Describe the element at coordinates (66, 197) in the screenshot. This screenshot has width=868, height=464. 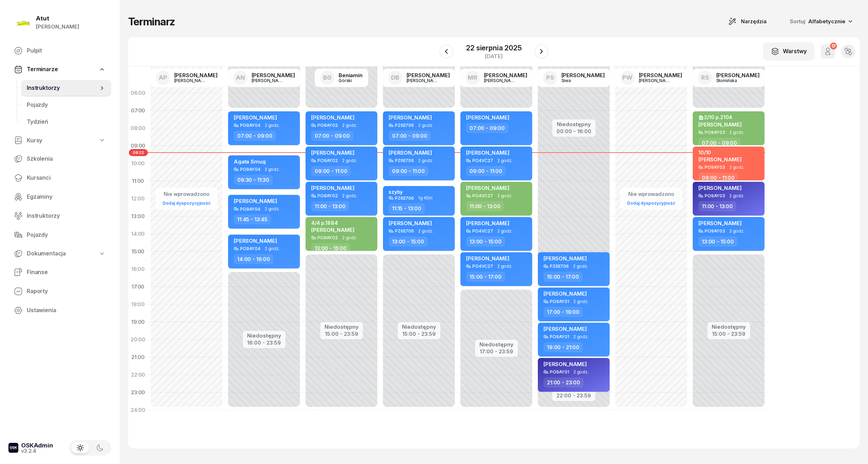
I see `span: Egzaminy` at that location.